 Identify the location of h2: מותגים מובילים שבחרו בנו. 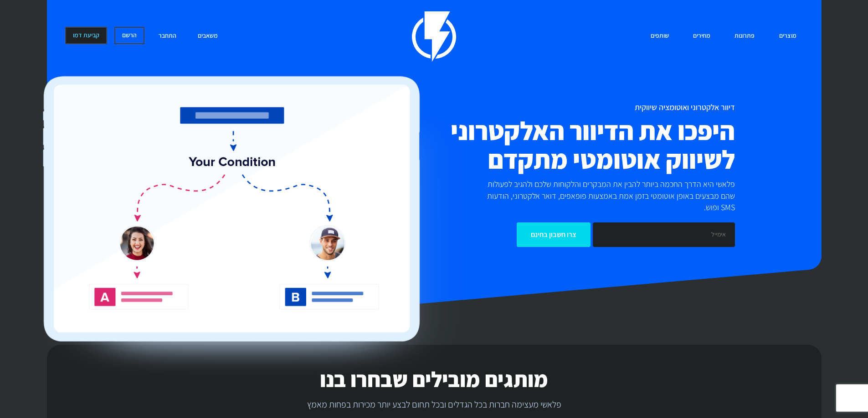
(434, 379).